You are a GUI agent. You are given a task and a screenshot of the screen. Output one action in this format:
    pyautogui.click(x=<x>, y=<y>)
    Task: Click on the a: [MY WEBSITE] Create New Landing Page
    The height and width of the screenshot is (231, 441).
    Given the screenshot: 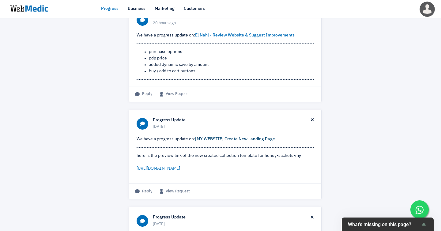 What is the action you would take?
    pyautogui.click(x=235, y=139)
    